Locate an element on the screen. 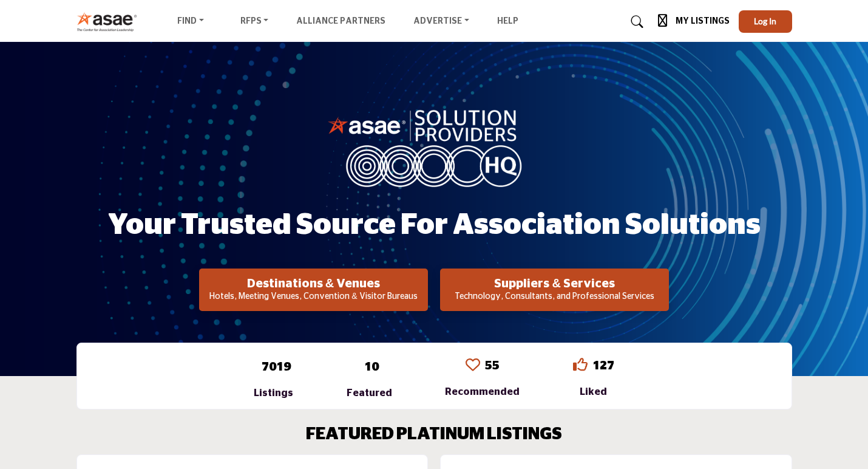  a: Search is located at coordinates (635, 22).